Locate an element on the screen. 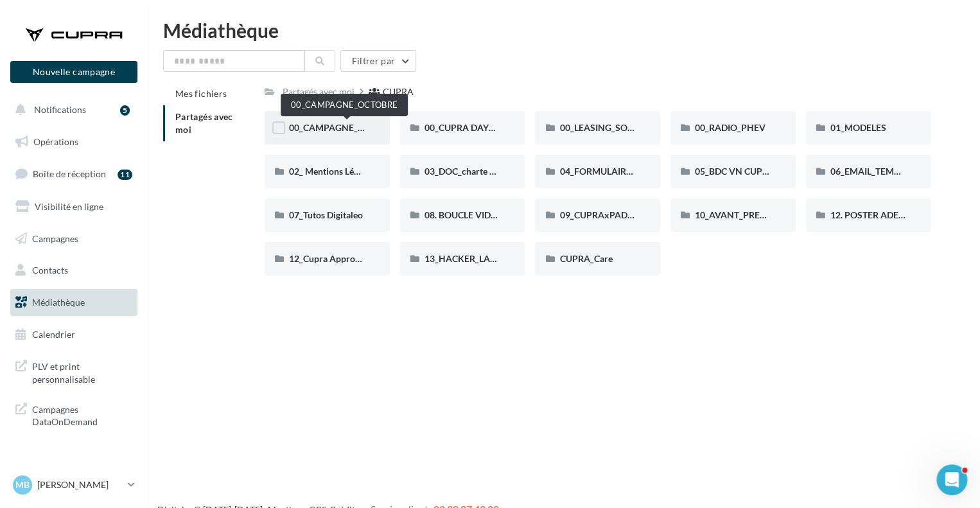  span: 12_Cupra Approved_OCCASIONS_GARANTIES is located at coordinates (384, 258).